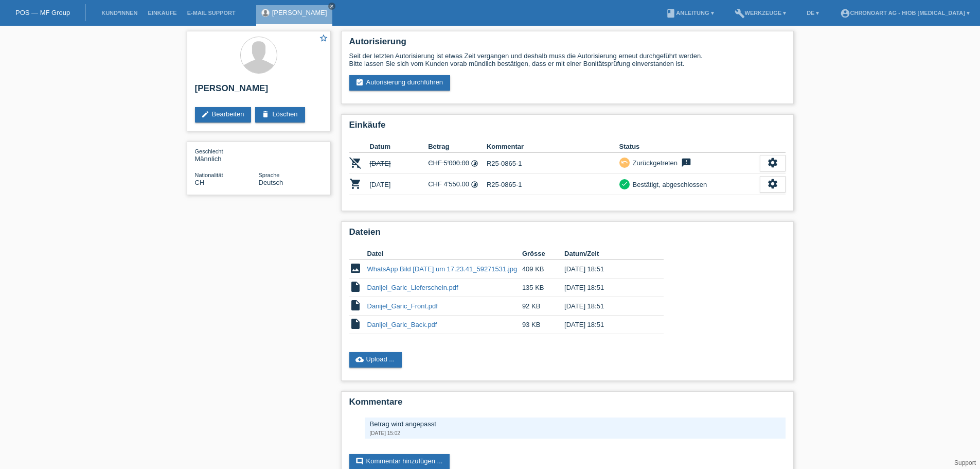  What do you see at coordinates (208, 175) in the screenshot?
I see `span: Nationalität` at bounding box center [208, 175].